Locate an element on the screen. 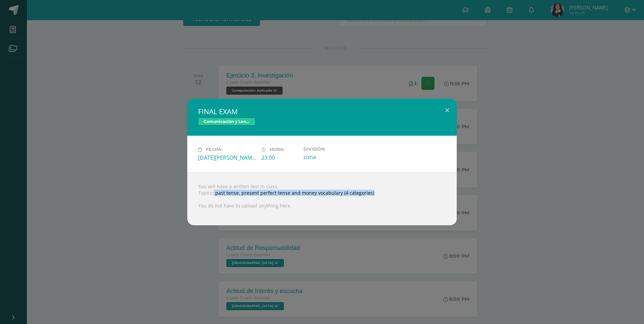  div: 23:00 is located at coordinates (280, 158).